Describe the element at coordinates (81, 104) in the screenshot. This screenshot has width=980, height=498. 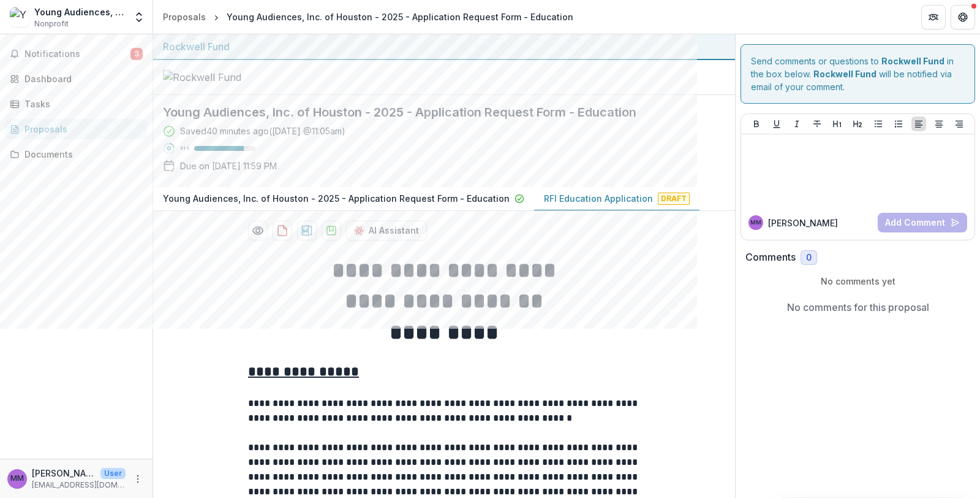
I see `div: Tasks` at that location.